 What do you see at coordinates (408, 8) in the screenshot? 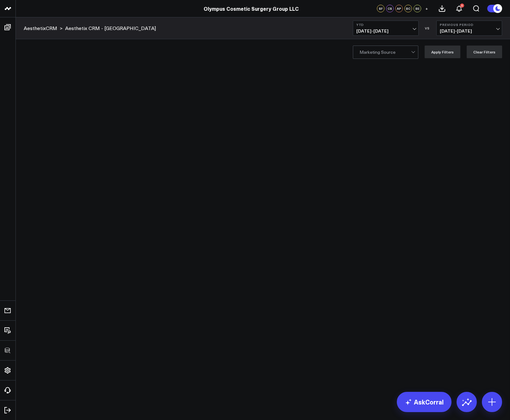
I see `div: BC` at bounding box center [408, 8].